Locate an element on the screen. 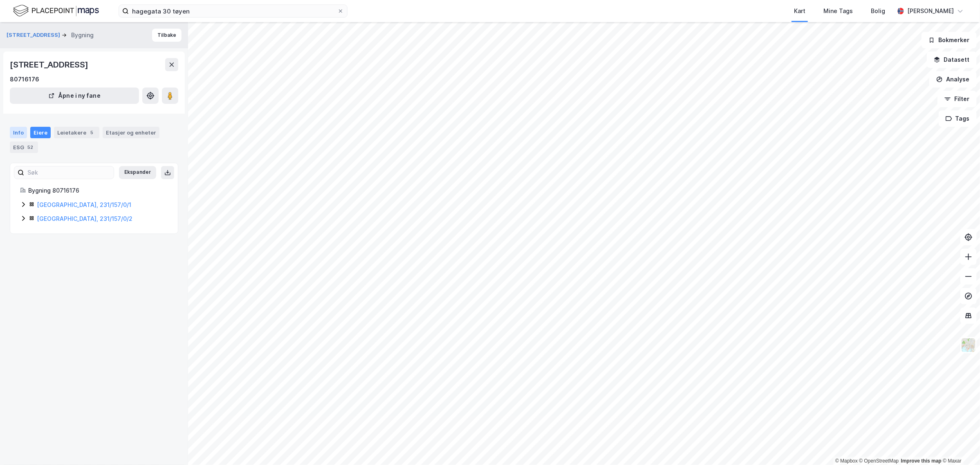 This screenshot has height=465, width=980. div: Kart is located at coordinates (799, 11).